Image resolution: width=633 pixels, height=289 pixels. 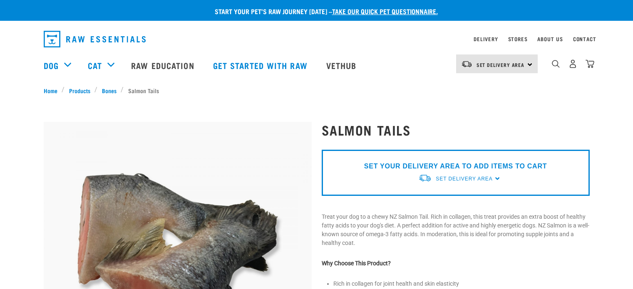 I want to click on img: user.png, so click(x=572, y=64).